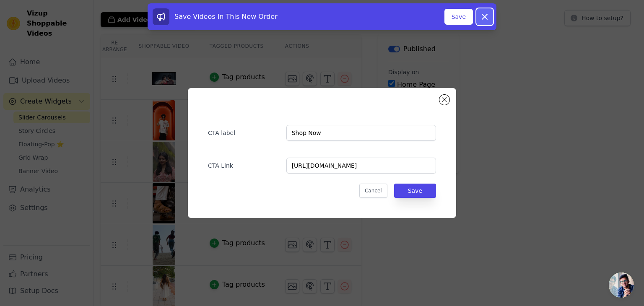 Image resolution: width=644 pixels, height=306 pixels. I want to click on span: Save Videos In This New Order, so click(226, 16).